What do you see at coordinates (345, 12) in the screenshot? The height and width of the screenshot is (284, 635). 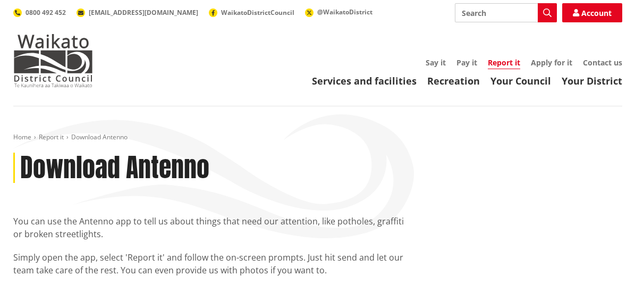 I see `span: @WaikatoDistrict` at bounding box center [345, 12].